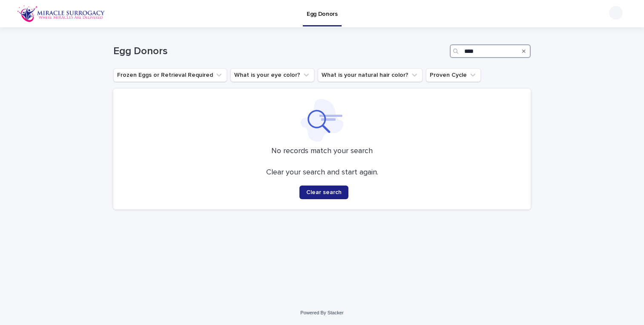 The height and width of the screenshot is (325, 644). Describe the element at coordinates (324, 192) in the screenshot. I see `button: Clear search` at that location.